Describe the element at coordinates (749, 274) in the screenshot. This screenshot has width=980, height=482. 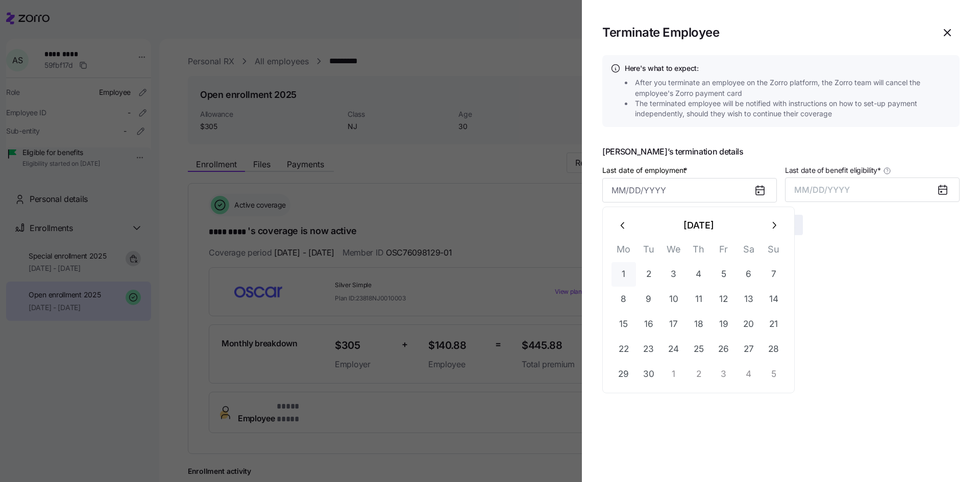
I see `button: 6 September 2025` at that location.